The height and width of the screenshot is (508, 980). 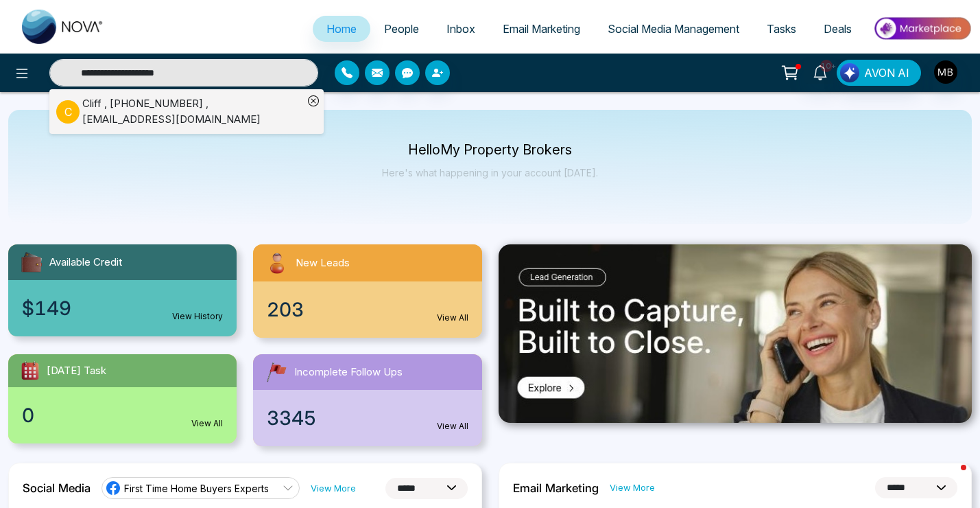 What do you see at coordinates (879, 73) in the screenshot?
I see `button: AVON AI` at bounding box center [879, 73].